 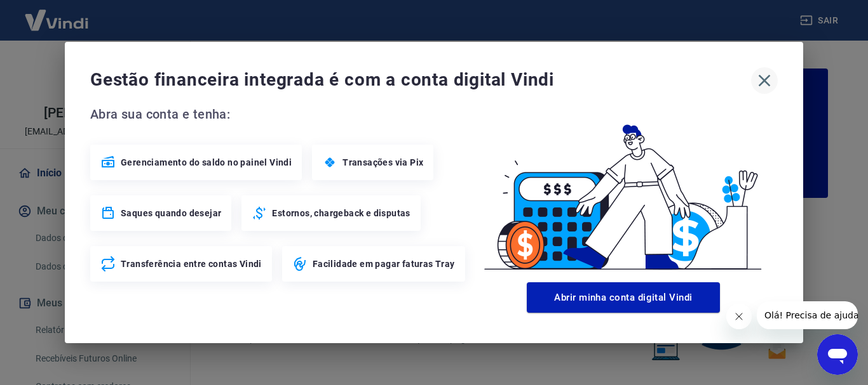 I want to click on span: Gerenciamento do saldo no painel Vindi, so click(x=206, y=162).